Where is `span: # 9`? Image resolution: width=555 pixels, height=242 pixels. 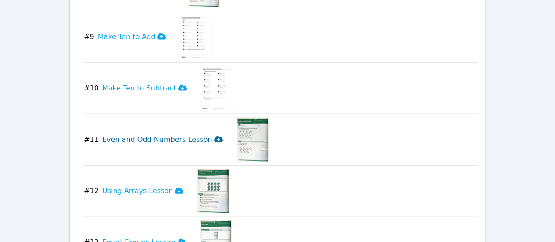 span: # 9 is located at coordinates (89, 37).